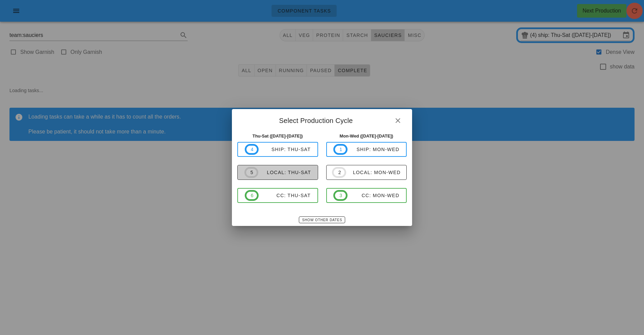 Image resolution: width=644 pixels, height=335 pixels. I want to click on span: 6, so click(252, 195).